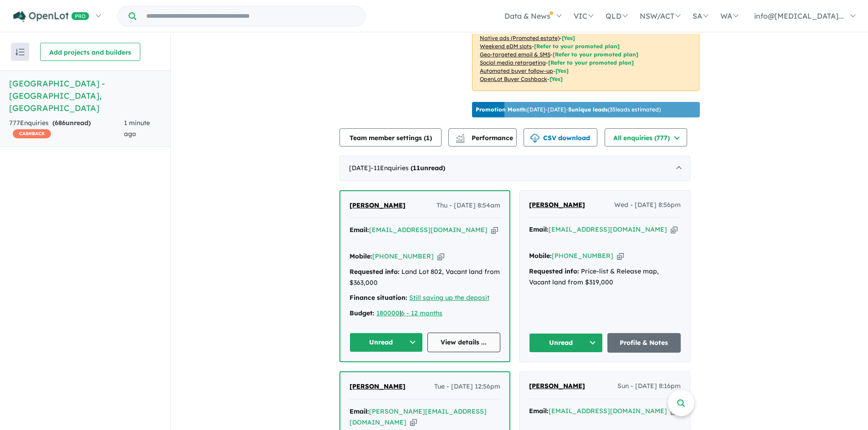  What do you see at coordinates (535, 138) in the screenshot?
I see `img: download icon` at bounding box center [535, 138].